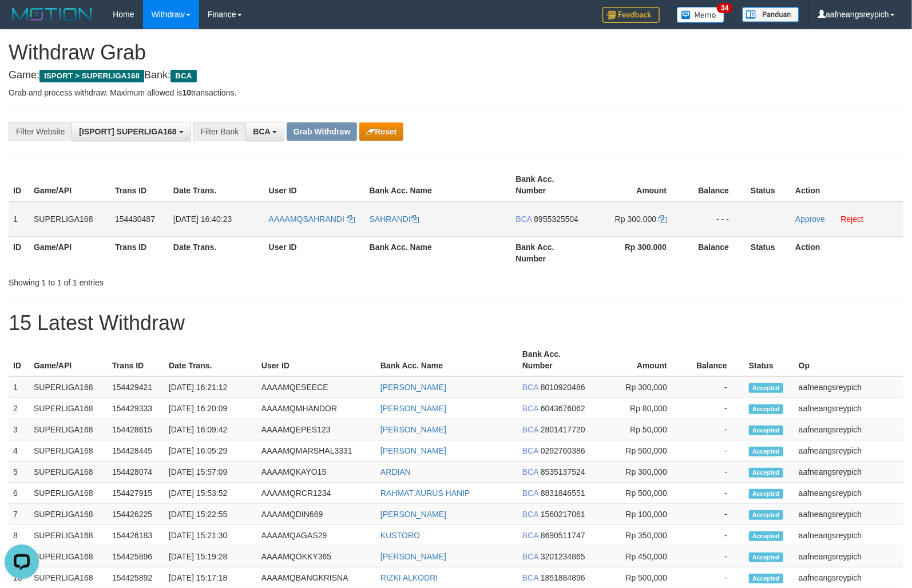 The width and height of the screenshot is (912, 588). What do you see at coordinates (316, 556) in the screenshot?
I see `td: AAAAMQOKKY365` at bounding box center [316, 556].